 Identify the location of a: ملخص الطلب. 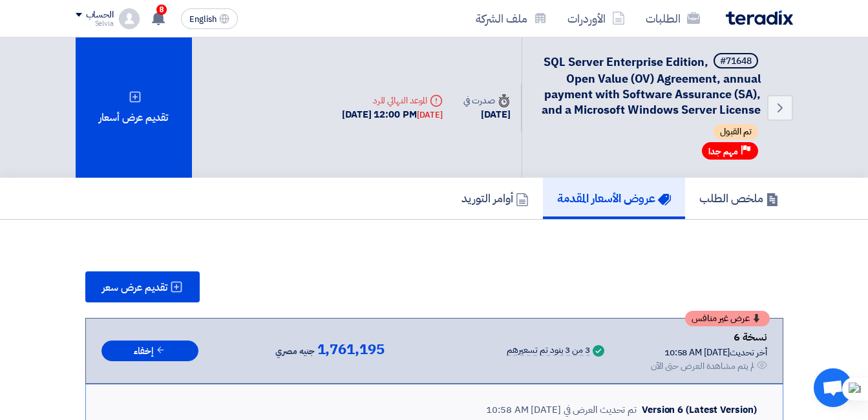
(739, 198).